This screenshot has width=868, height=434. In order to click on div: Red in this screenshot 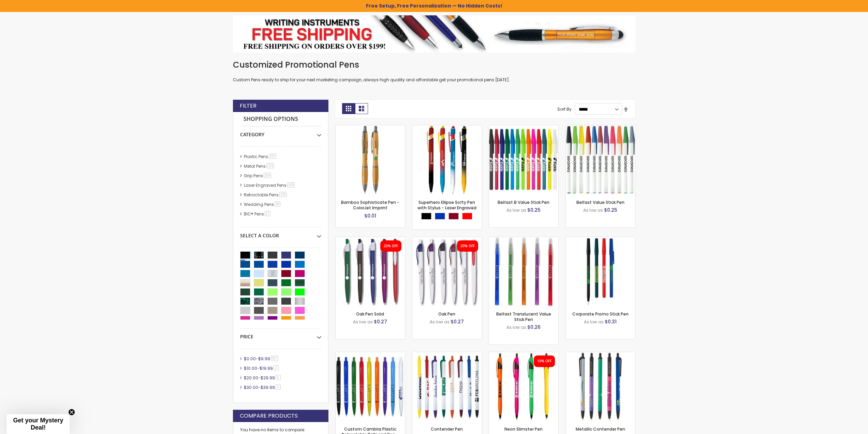, I will do `click(468, 216)`.